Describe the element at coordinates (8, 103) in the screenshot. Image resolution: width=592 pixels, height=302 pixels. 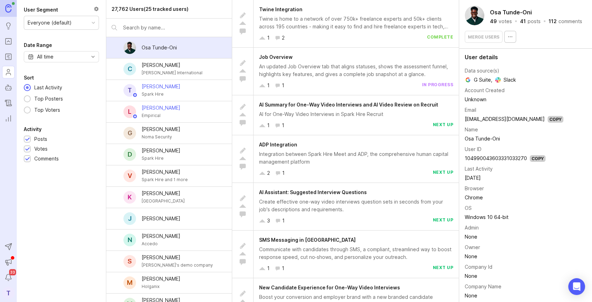
I see `a: Changelog` at that location.